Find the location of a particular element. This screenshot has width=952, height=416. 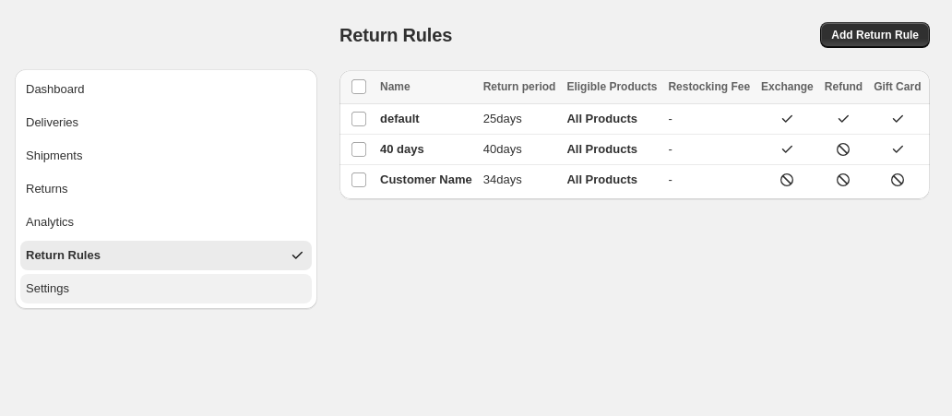

button: Returns is located at coordinates (166, 189).